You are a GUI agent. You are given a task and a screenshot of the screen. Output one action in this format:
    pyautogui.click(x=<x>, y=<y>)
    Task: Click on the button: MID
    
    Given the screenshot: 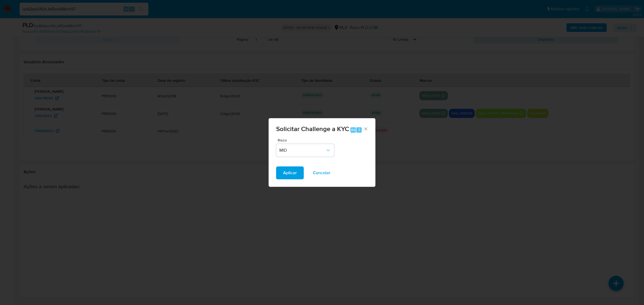 What is the action you would take?
    pyautogui.click(x=305, y=150)
    